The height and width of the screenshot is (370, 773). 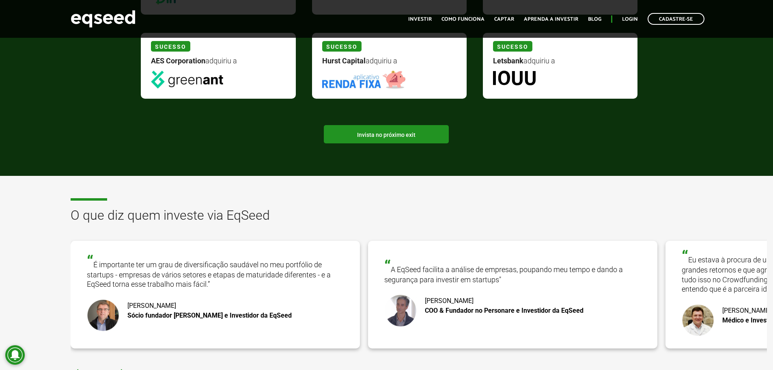 I want to click on div: COO & Fundador no Personare e Investidor da EqSeed, so click(x=512, y=310).